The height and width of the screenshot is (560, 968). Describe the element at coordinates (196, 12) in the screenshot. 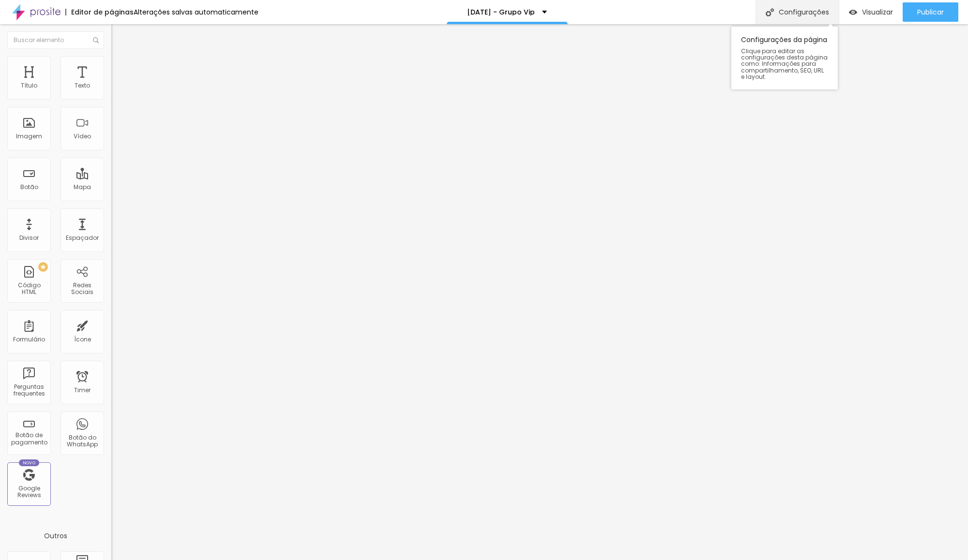

I see `div: Alterações salvas automaticamente` at that location.